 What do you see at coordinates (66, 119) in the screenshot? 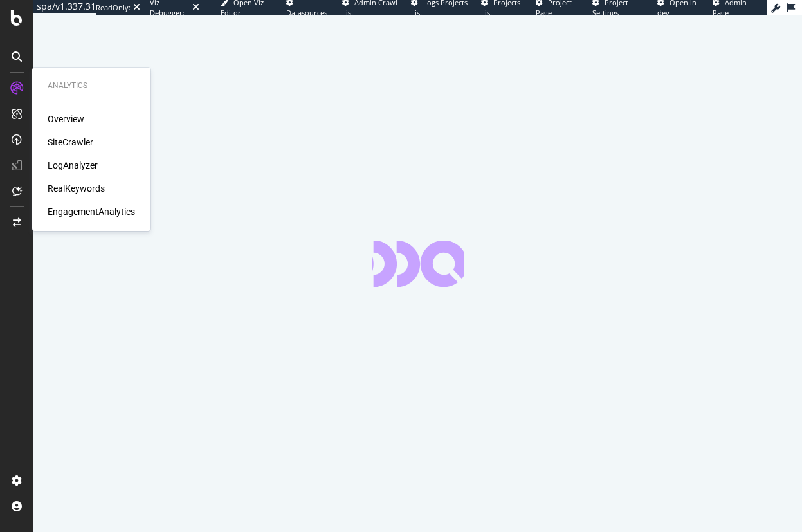
I see `a: Overview` at bounding box center [66, 119].